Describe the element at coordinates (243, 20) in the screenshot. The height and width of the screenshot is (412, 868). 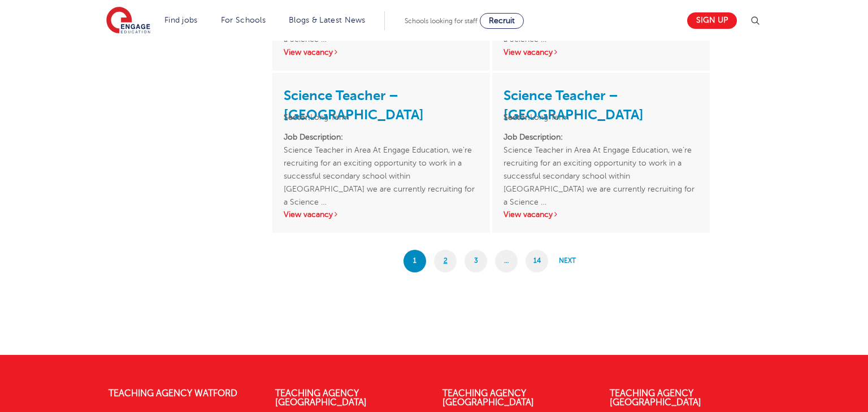
I see `a: For Schools` at that location.